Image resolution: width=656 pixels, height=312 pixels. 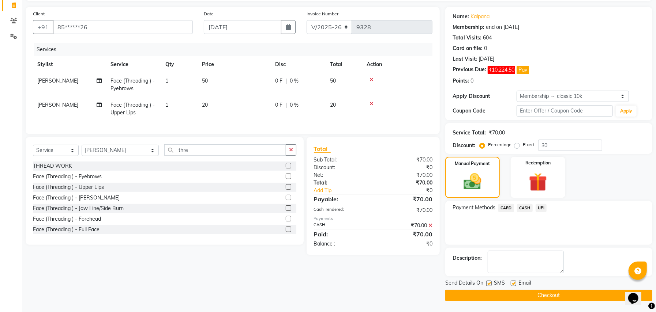 I want to click on img: _gift.svg, so click(x=538, y=182).